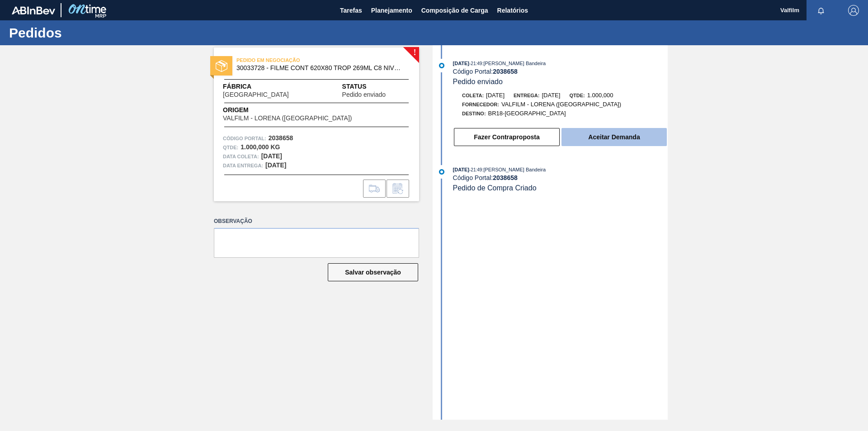  I want to click on span: Status, so click(376, 86).